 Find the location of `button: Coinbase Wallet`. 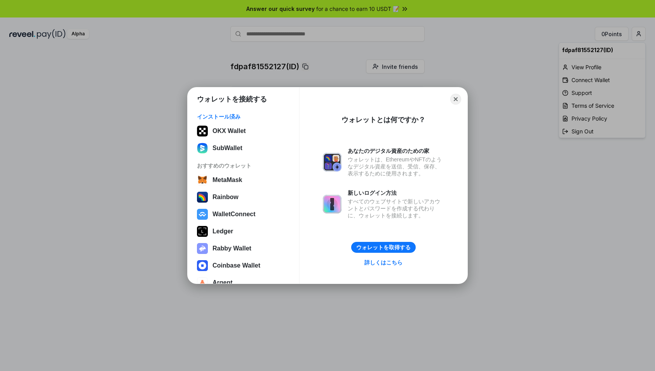

button: Coinbase Wallet is located at coordinates (243, 265).